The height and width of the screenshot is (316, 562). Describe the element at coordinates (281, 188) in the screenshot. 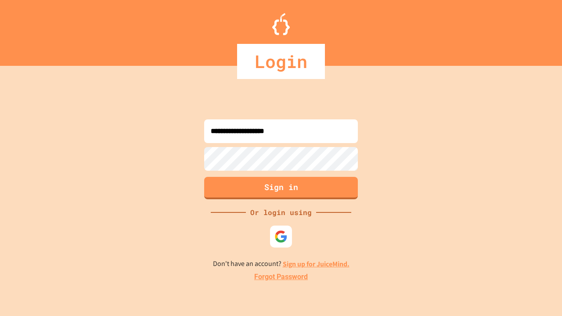

I see `button: Sign in` at that location.